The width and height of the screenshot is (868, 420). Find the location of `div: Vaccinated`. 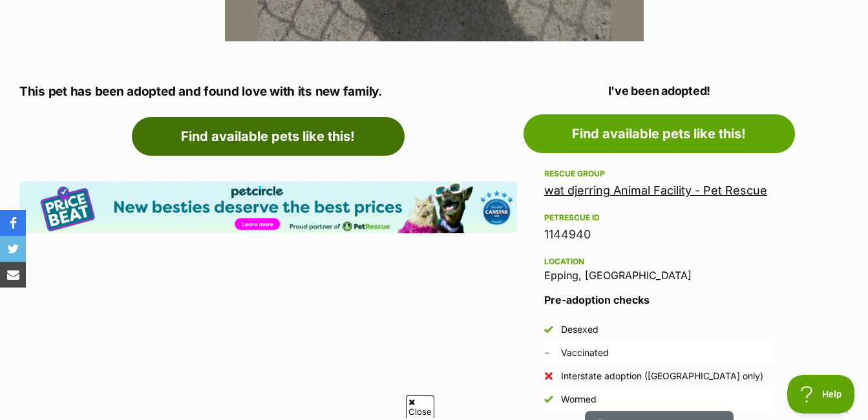

div: Vaccinated is located at coordinates (585, 352).